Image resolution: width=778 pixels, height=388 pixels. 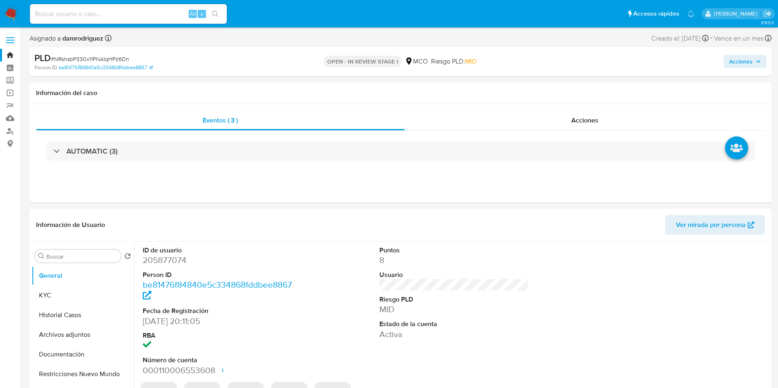 What do you see at coordinates (416, 61) in the screenshot?
I see `div: MCO` at bounding box center [416, 61].